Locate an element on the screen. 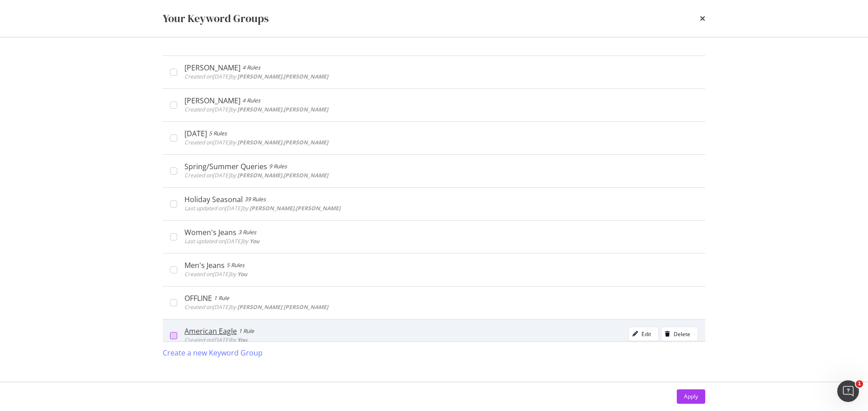  div: Holiday Seasonal is located at coordinates (213, 200).